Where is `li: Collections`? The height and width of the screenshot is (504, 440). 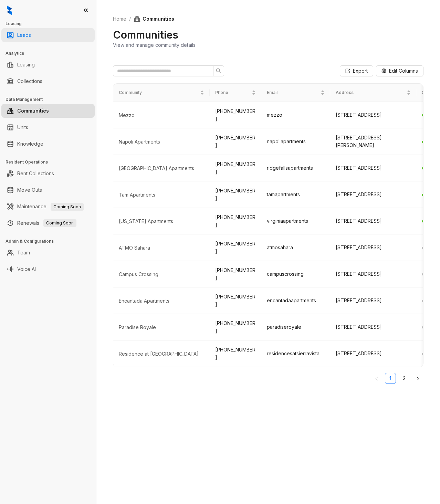
li: Collections is located at coordinates (48, 81).